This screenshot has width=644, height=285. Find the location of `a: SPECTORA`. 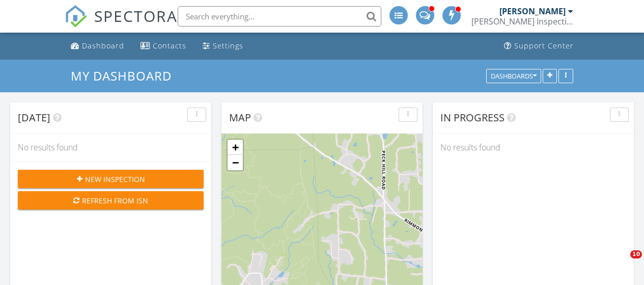

a: SPECTORA is located at coordinates (121, 24).